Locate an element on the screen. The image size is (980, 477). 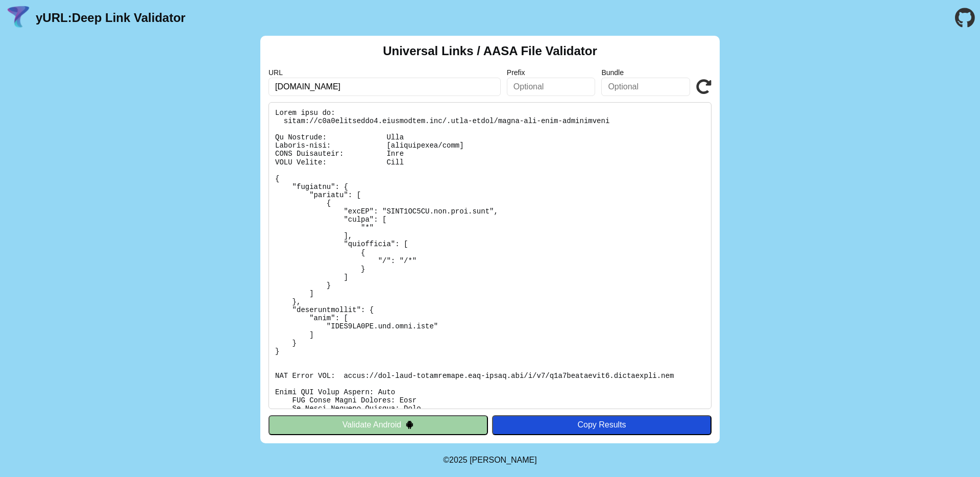
button: Copy Results is located at coordinates (602, 425).